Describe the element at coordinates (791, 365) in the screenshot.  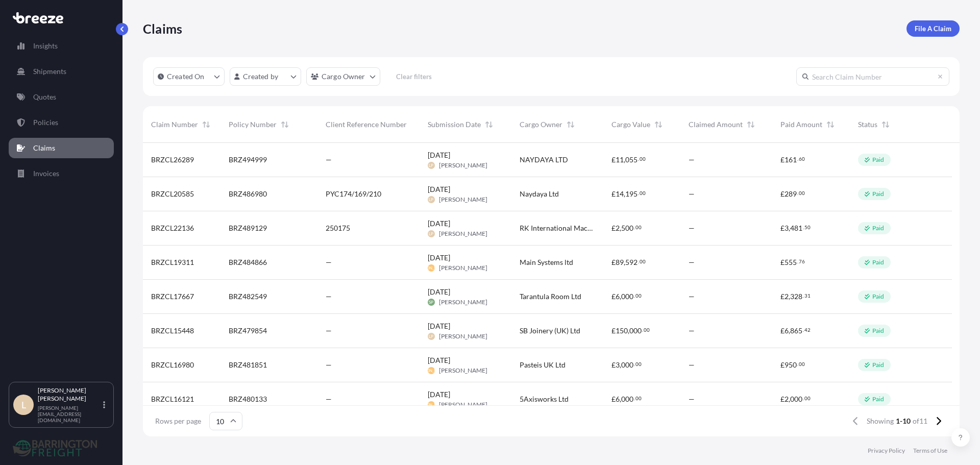
I see `span: 950` at that location.